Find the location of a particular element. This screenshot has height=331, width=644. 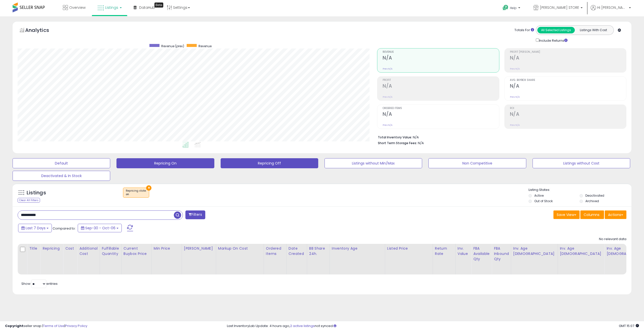

div: Current Buybox Price is located at coordinates (136, 251).